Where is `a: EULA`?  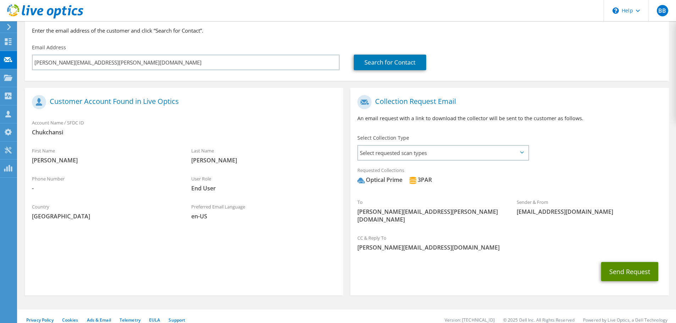
a: EULA is located at coordinates (154, 320).